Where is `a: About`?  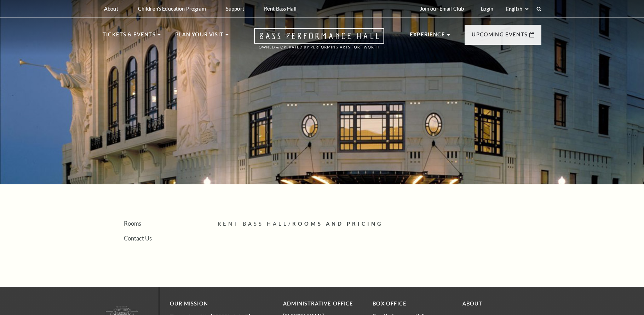 a: About is located at coordinates (472, 303).